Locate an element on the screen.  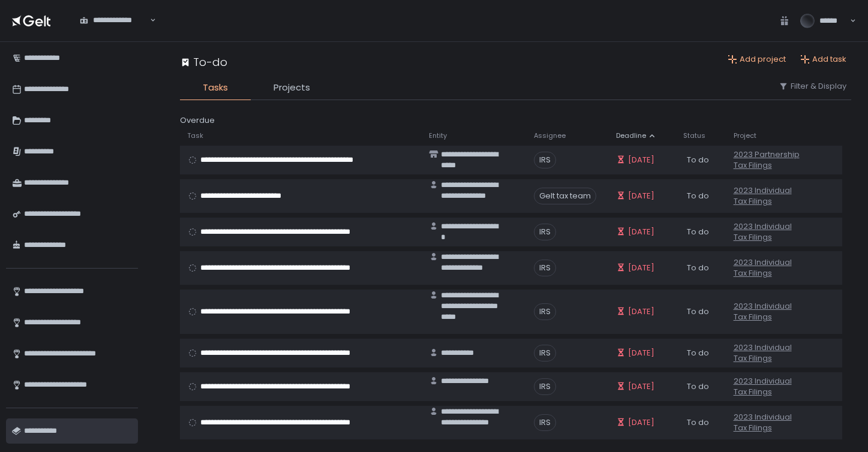
div: Overdue is located at coordinates (516, 121).